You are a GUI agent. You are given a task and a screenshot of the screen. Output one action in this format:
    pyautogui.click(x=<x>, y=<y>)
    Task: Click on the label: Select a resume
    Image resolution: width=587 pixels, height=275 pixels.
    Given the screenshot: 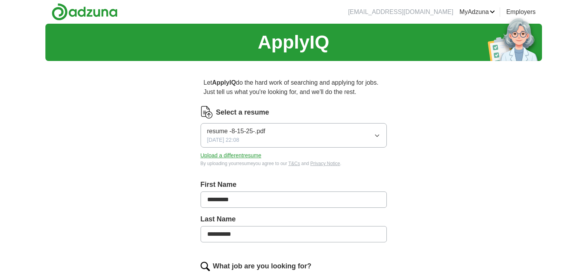 What is the action you would take?
    pyautogui.click(x=242, y=112)
    